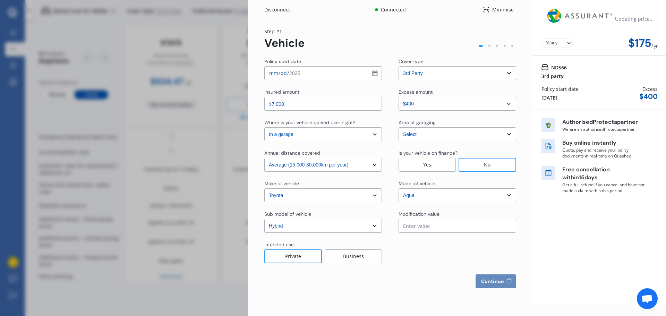 The height and width of the screenshot is (316, 666). What do you see at coordinates (310, 123) in the screenshot?
I see `div: Where is your vehicle parked over night?` at bounding box center [310, 123].